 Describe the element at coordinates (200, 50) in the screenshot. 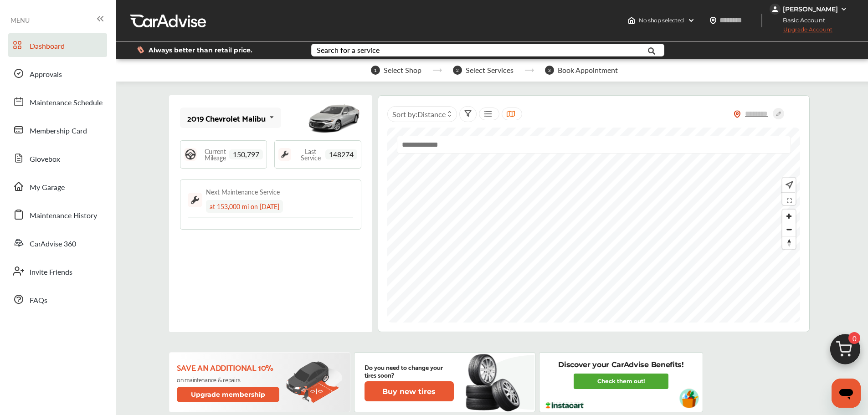

I see `span: Always better than retail price.` at that location.